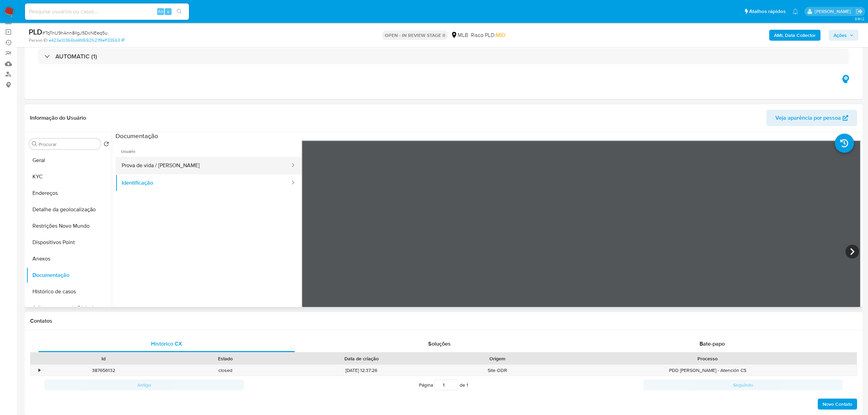 The image size is (868, 415). Describe the element at coordinates (812, 118) in the screenshot. I see `button: Veja aparência por pessoa` at that location.